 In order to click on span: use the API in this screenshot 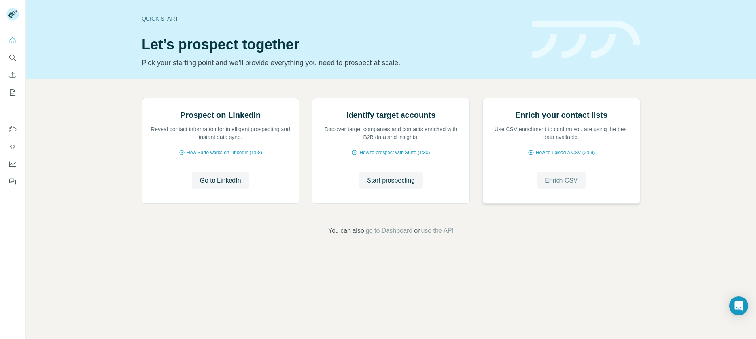, I will do `click(437, 231)`.